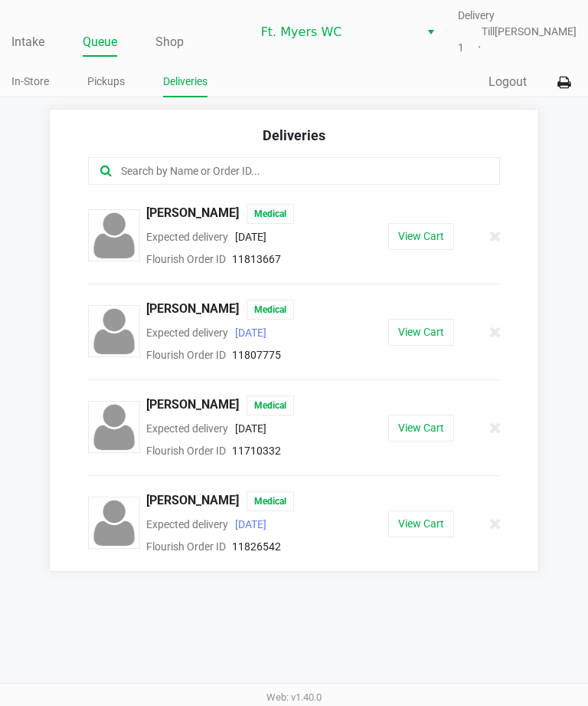 This screenshot has height=706, width=588. Describe the element at coordinates (507, 82) in the screenshot. I see `button: Logout` at that location.